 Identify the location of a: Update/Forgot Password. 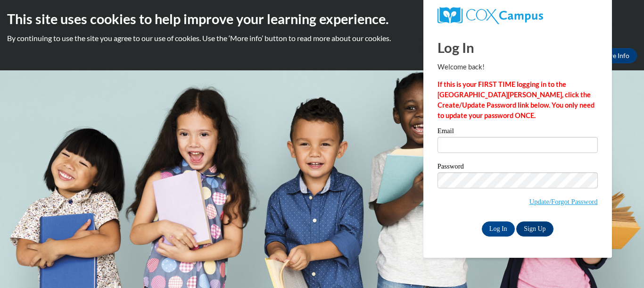
(563, 202).